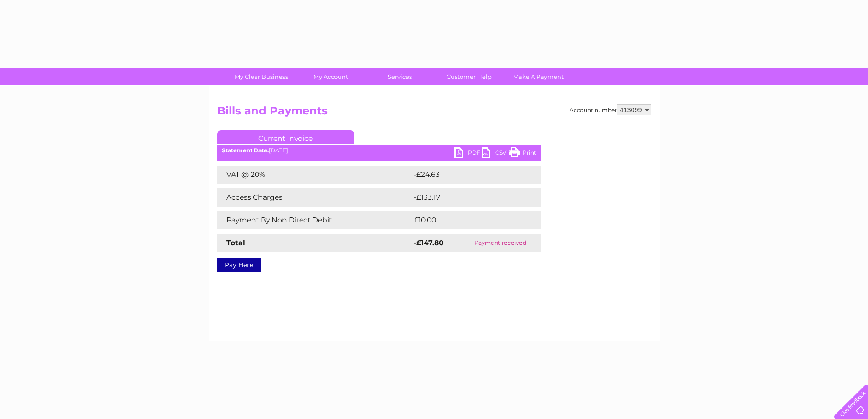 Image resolution: width=868 pixels, height=419 pixels. Describe the element at coordinates (429, 242) in the screenshot. I see `strong: -£147.80` at that location.